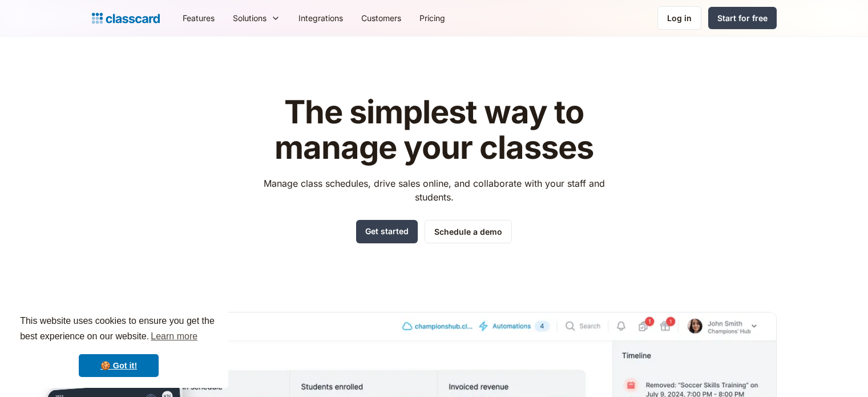  I want to click on a: Start for free, so click(742, 18).